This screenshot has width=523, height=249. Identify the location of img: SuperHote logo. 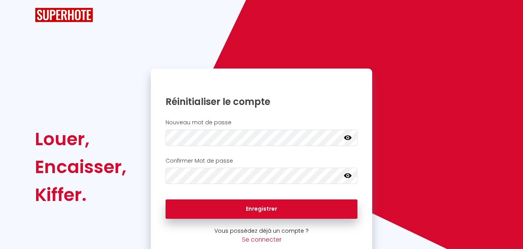
(64, 15).